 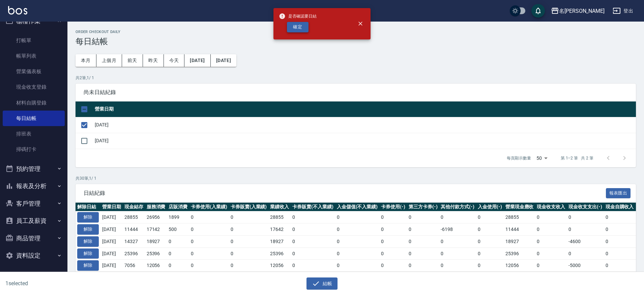 I want to click on a: 打帳單, so click(x=34, y=40).